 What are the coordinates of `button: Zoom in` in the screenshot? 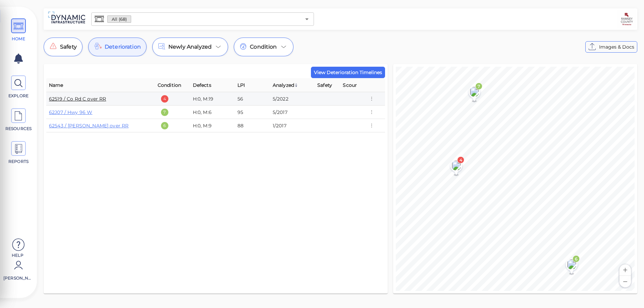 It's located at (626, 270).